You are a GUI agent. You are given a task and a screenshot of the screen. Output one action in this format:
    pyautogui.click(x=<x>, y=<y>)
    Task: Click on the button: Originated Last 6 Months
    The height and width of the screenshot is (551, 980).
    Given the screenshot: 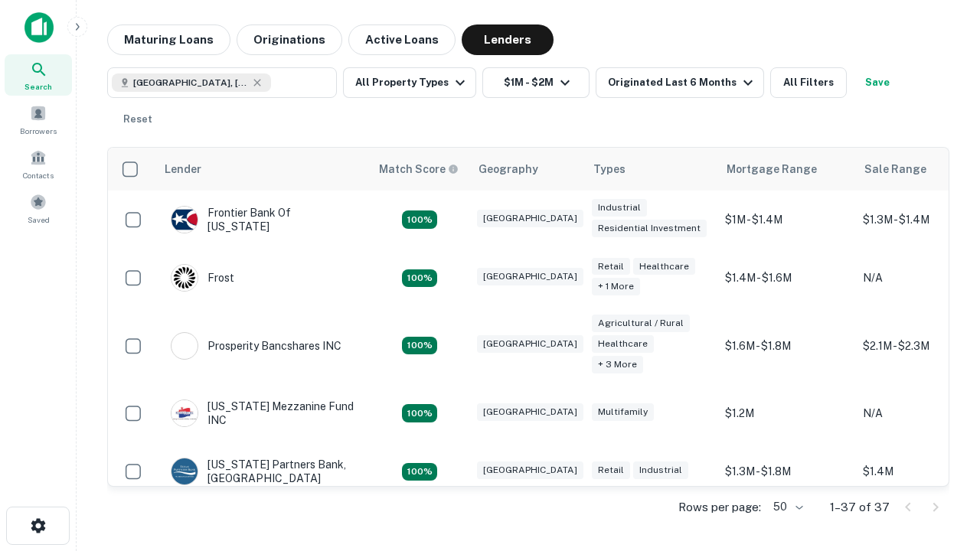 What is the action you would take?
    pyautogui.click(x=679, y=83)
    